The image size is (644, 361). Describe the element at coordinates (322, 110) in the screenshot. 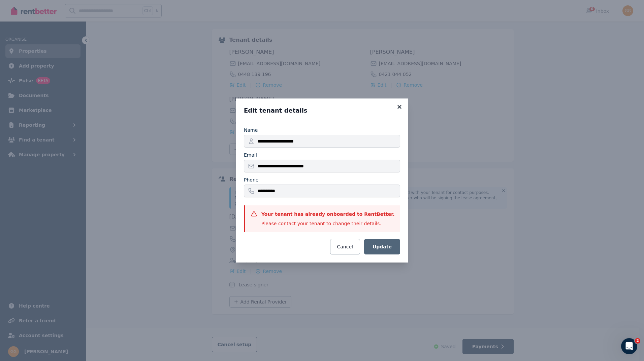

I see `h3: Edit tenant details` at that location.